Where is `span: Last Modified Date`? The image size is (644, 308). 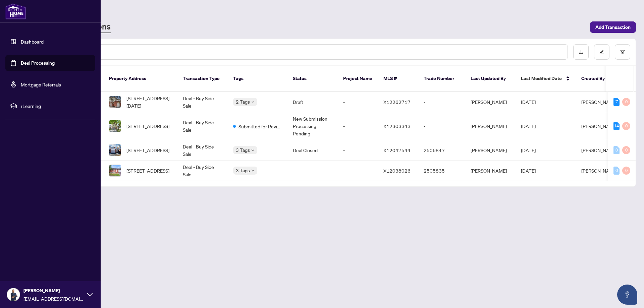 span: Last Modified Date is located at coordinates (542, 78).